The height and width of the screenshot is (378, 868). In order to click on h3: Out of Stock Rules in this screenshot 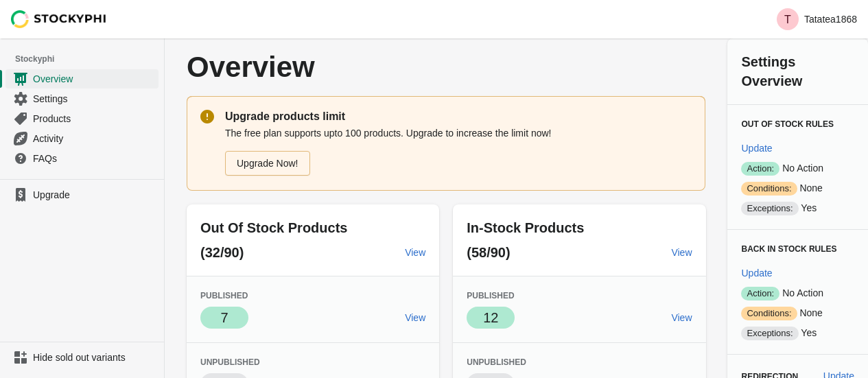, I will do `click(798, 124)`.